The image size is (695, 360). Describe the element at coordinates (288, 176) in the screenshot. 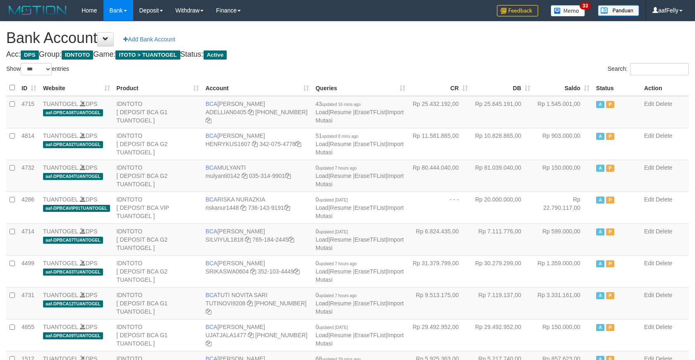

I see `a: Copy 0353149901 to clipboard` at that location.